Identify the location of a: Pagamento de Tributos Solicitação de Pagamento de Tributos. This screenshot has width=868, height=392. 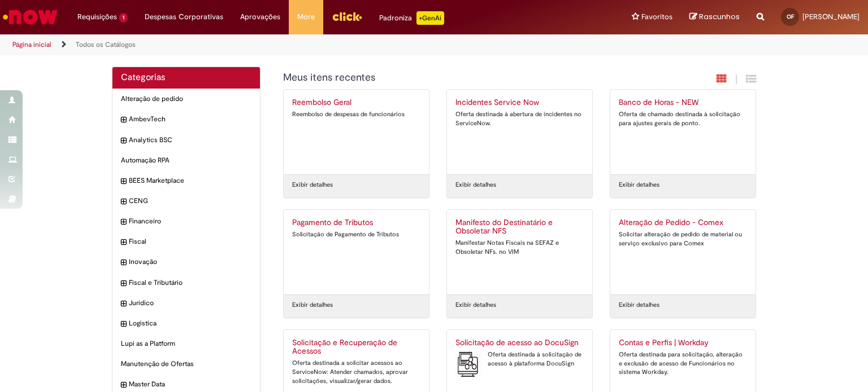
(356, 252).